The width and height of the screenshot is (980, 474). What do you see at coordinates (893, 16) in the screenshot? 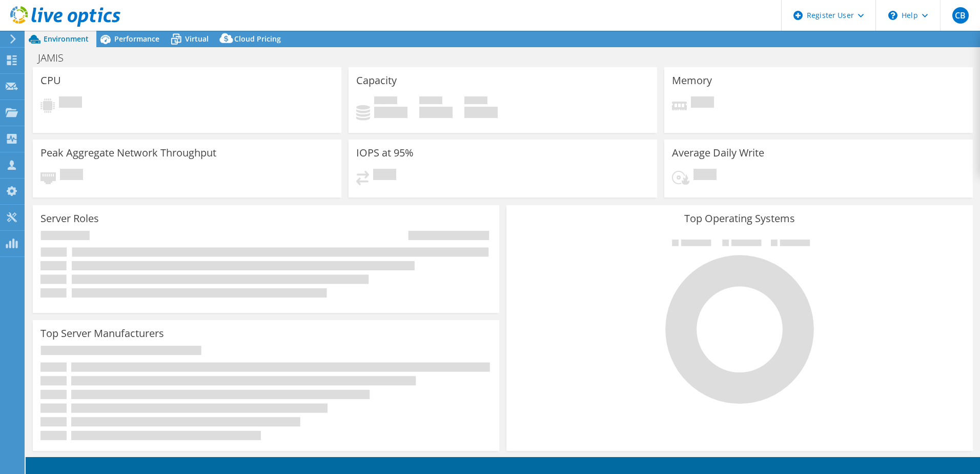
I see `svg: \n` at bounding box center [893, 16].